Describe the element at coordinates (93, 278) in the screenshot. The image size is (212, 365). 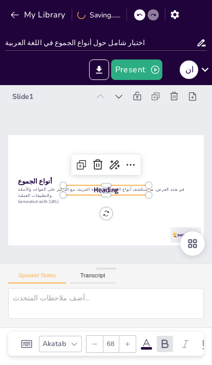
I see `button: Transcript` at that location.